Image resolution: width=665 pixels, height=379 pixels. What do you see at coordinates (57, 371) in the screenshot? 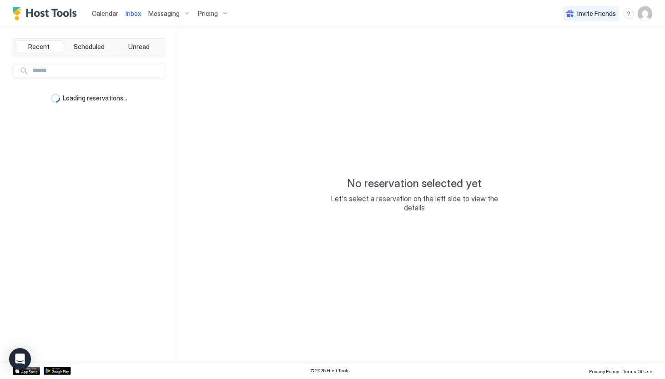
I see `div: Google Play Store` at bounding box center [57, 371].